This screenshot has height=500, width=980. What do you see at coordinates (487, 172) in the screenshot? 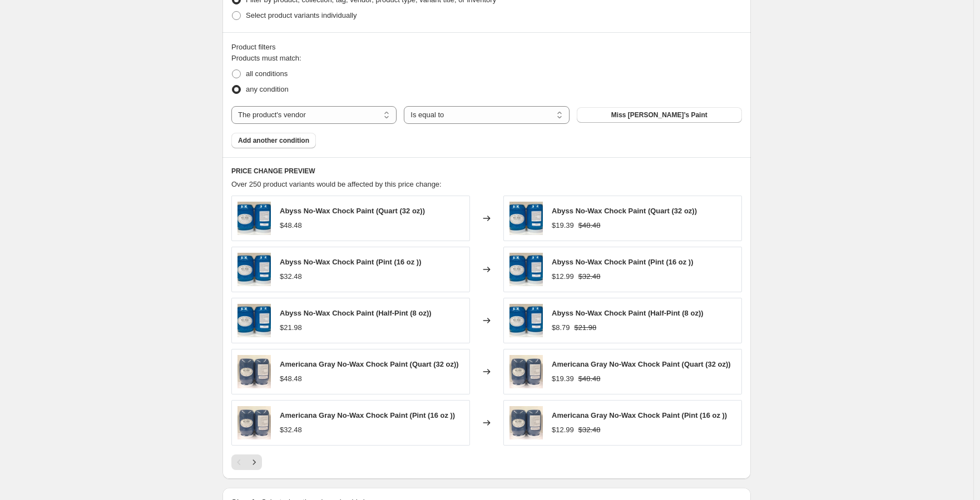
I see `h6: PRICE CHANGE PREVIEW` at bounding box center [487, 172].